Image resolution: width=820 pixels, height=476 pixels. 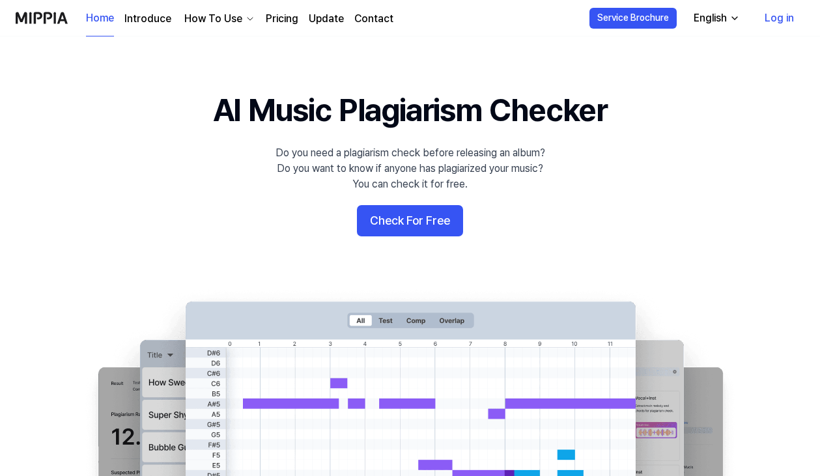 What do you see at coordinates (410, 221) in the screenshot?
I see `a: Check For Free` at bounding box center [410, 221].